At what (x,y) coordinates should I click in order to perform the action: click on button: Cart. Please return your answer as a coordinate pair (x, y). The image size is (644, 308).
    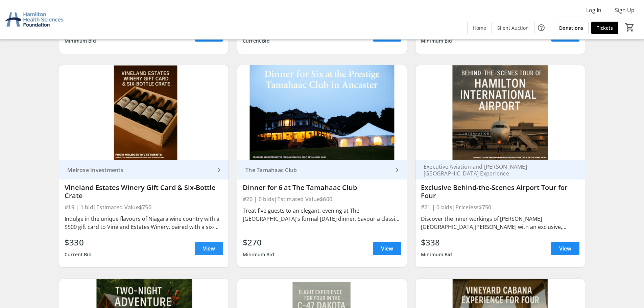
    Looking at the image, I should click on (630, 27).